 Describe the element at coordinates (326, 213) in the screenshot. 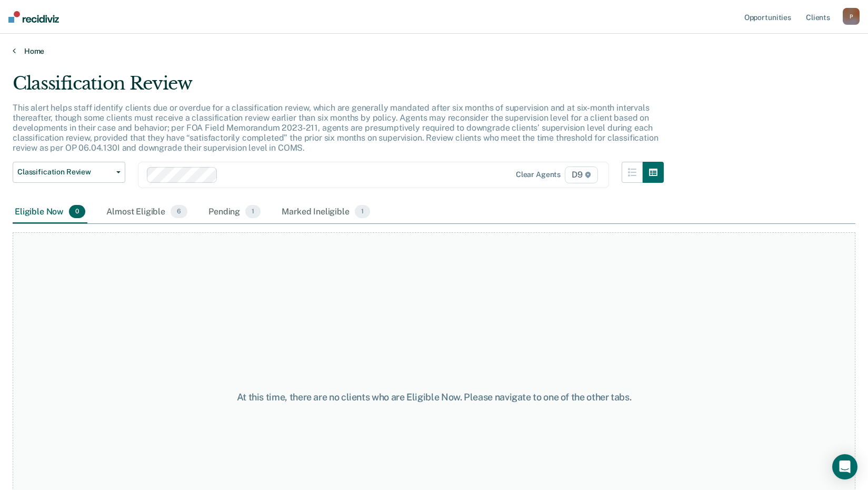

I see `div: Marked Ineligible1` at that location.